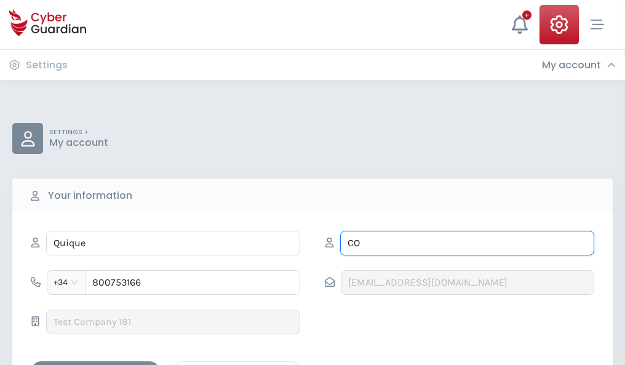 The width and height of the screenshot is (625, 365). I want to click on div: My account, so click(579, 65).